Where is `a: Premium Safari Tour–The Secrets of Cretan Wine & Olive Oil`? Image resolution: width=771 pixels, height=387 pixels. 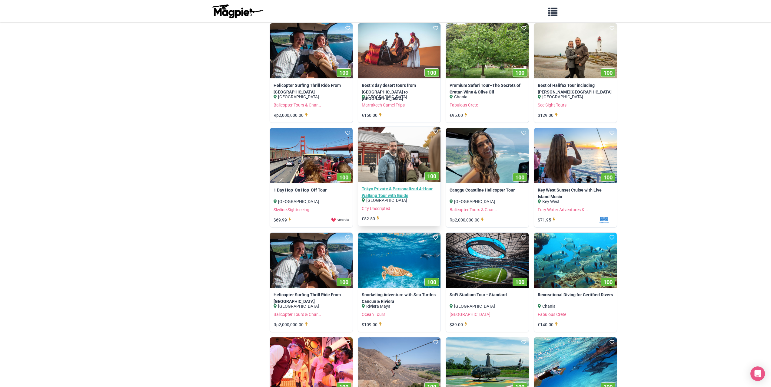 a: Premium Safari Tour–The Secrets of Cretan Wine & Olive Oil is located at coordinates (487, 89).